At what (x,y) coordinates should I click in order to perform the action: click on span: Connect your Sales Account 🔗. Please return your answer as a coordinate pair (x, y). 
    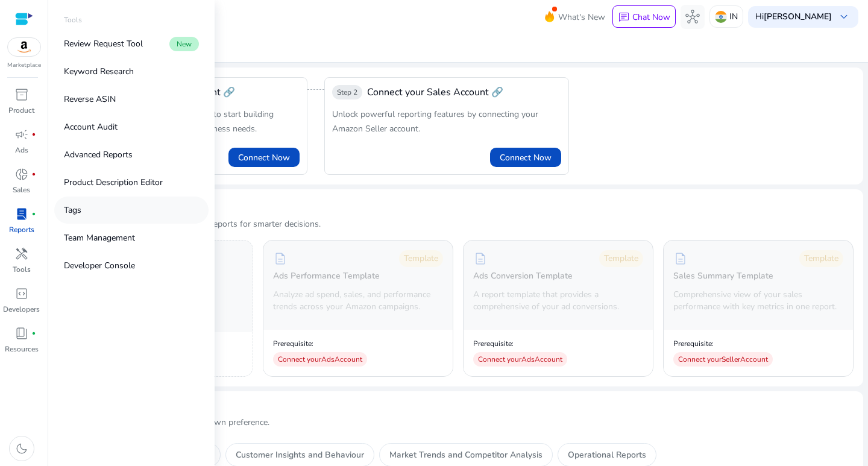
    Looking at the image, I should click on (436, 92).